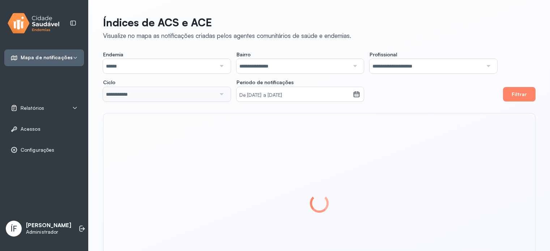  What do you see at coordinates (44, 129) in the screenshot?
I see `a: Acessos` at bounding box center [44, 129].